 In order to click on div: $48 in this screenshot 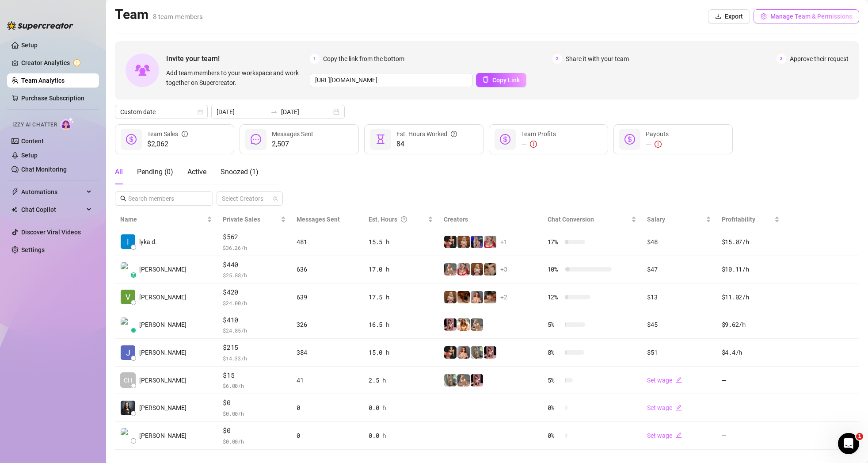, I will do `click(679, 242)`.